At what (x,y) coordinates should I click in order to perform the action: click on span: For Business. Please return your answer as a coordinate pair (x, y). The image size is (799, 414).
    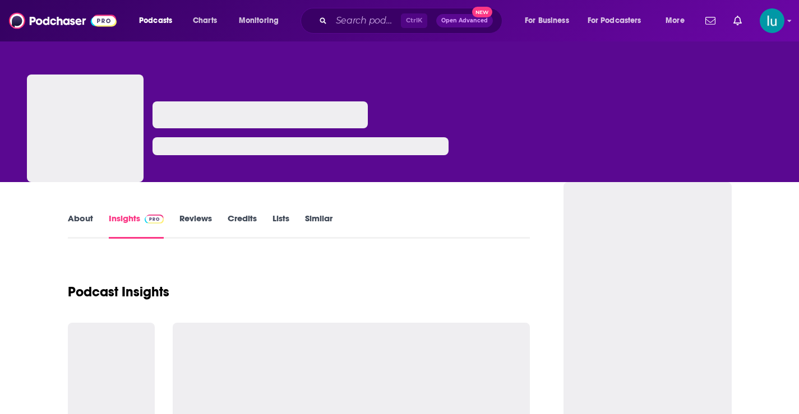
    Looking at the image, I should click on (546, 21).